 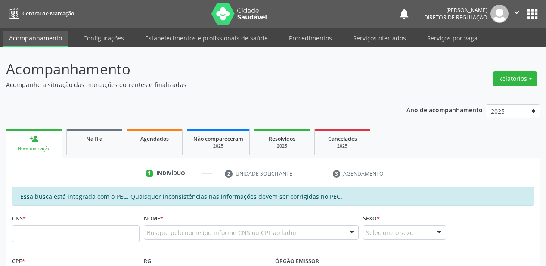 What do you see at coordinates (94, 139) in the screenshot?
I see `span: Na fila` at bounding box center [94, 139].